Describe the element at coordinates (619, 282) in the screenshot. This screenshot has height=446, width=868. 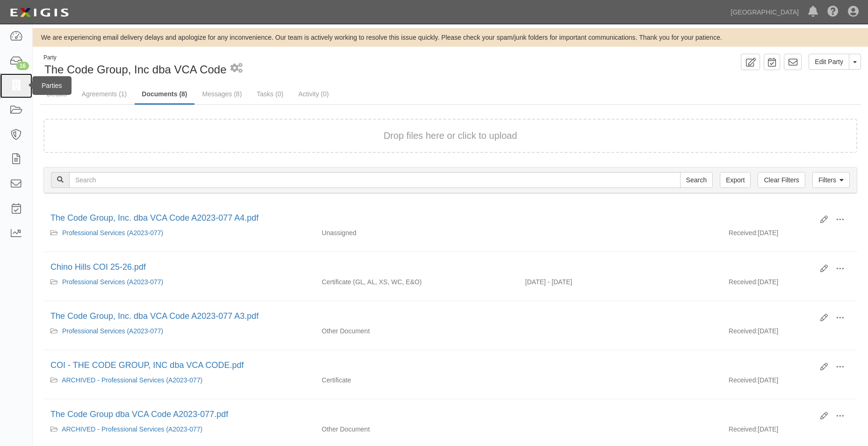
I see `div: Effective 07/01/2025 - Expiration 07/01/2026` at that location.